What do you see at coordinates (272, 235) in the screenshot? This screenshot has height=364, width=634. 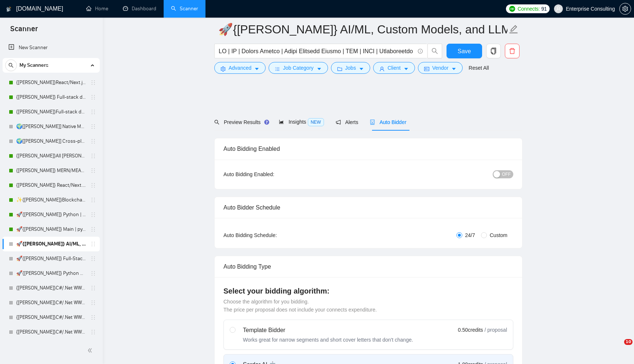 I see `div: Auto Bidding Schedule:` at bounding box center [272, 235].